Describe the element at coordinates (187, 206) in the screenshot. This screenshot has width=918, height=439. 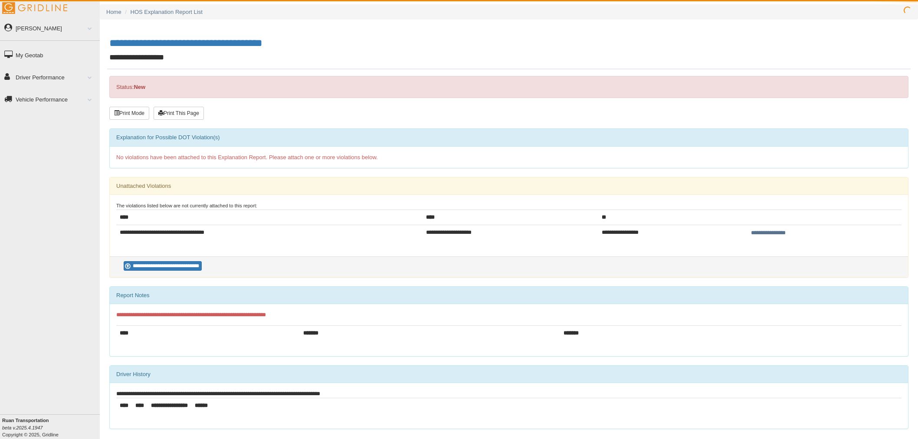
I see `small: The violations listed below are not currently attached to this report:` at that location.